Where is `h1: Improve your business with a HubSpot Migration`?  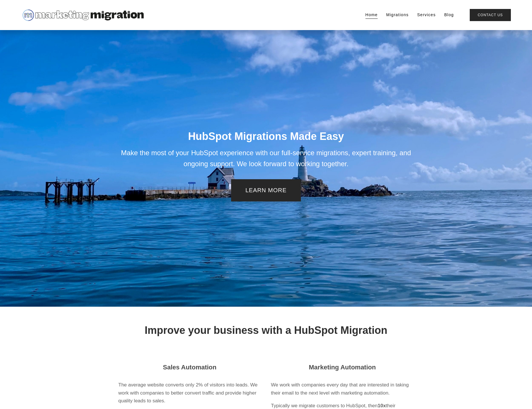
h1: Improve your business with a HubSpot Migration is located at coordinates (266, 330).